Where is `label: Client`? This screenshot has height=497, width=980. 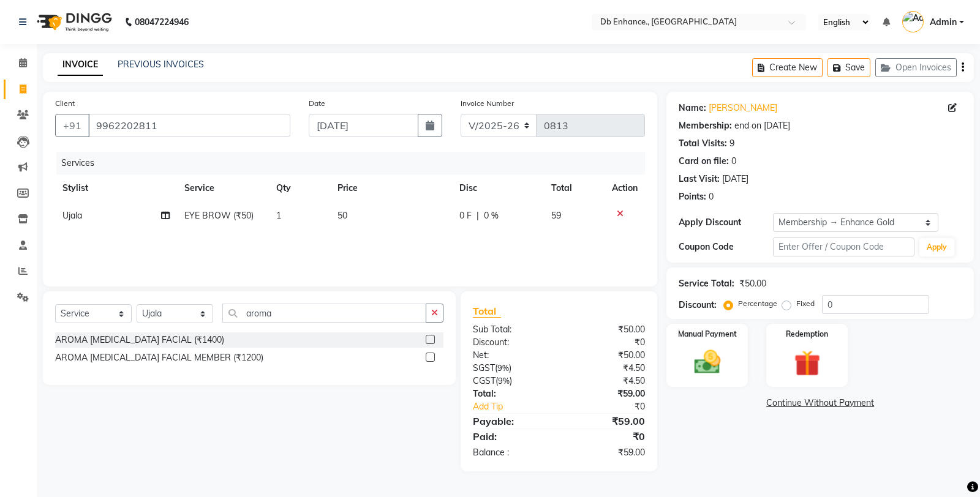 label: Client is located at coordinates (65, 103).